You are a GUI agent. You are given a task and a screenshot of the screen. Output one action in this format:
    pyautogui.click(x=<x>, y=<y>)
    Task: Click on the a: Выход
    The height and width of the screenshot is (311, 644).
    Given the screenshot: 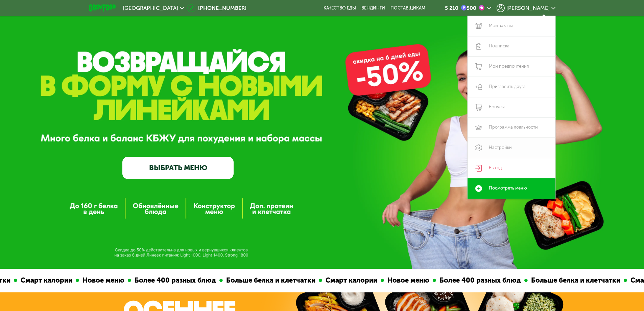 What is the action you would take?
    pyautogui.click(x=511, y=168)
    